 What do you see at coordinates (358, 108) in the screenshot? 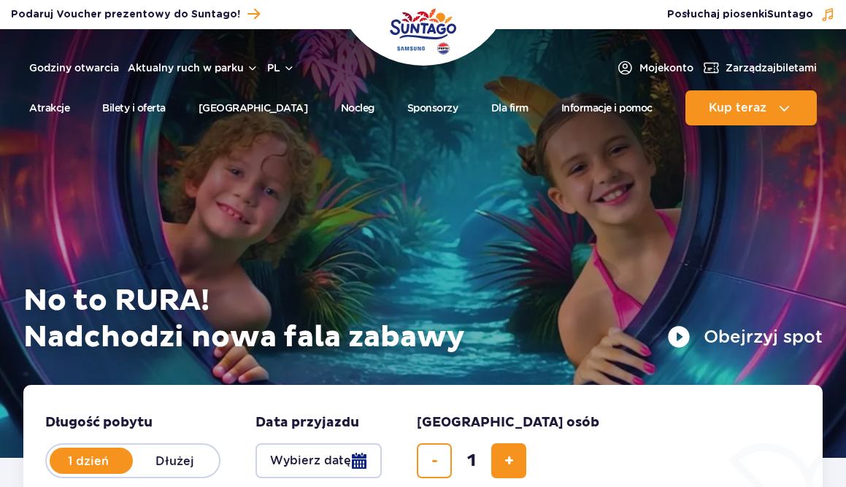
I see `a: Nocleg` at bounding box center [358, 108].